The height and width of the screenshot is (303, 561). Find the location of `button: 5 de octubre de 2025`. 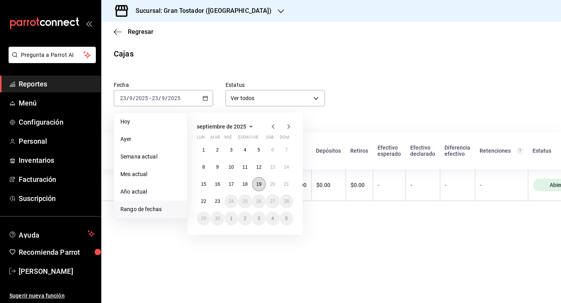

button: 5 de octubre de 2025 is located at coordinates (286, 219).